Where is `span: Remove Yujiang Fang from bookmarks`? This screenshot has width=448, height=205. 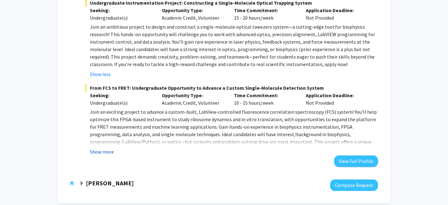 span: Remove Yujiang Fang from bookmarks is located at coordinates (72, 183).